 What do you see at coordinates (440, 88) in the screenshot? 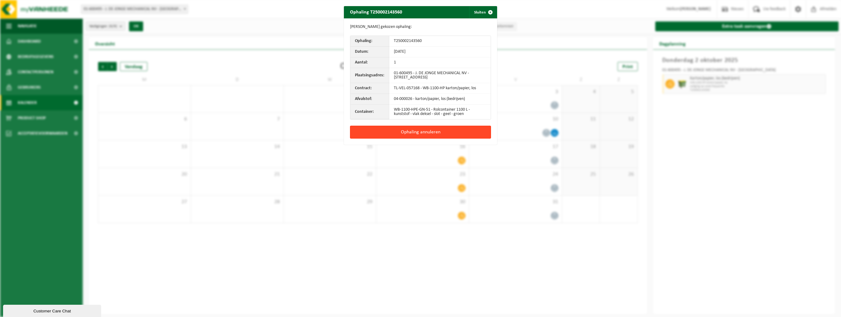
I see `td: TL-VEL-057168 - WB-1100-HP karton/papier, los` at bounding box center [440, 88].